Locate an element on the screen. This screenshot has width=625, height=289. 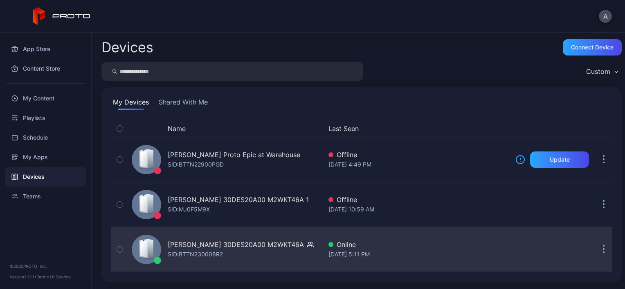
h2: Devices is located at coordinates (127, 47).